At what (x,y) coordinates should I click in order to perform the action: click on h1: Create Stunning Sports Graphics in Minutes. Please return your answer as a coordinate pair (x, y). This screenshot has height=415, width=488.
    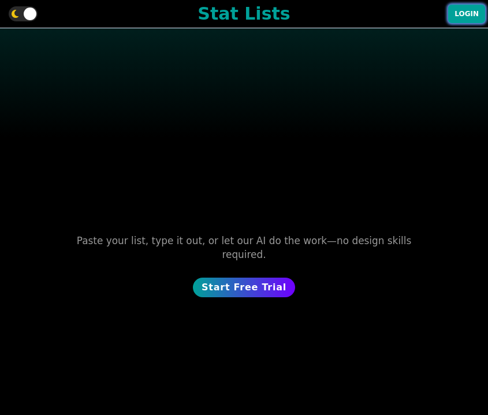
    Looking at the image, I should click on (244, 189).